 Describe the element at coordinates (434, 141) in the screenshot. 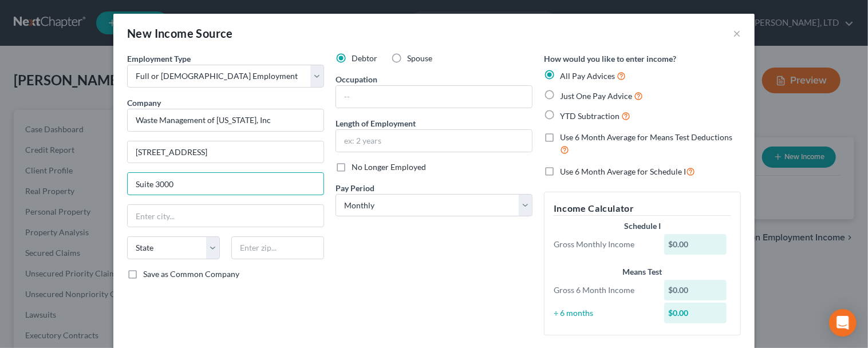

I see `input: ex: 2 years` at that location.